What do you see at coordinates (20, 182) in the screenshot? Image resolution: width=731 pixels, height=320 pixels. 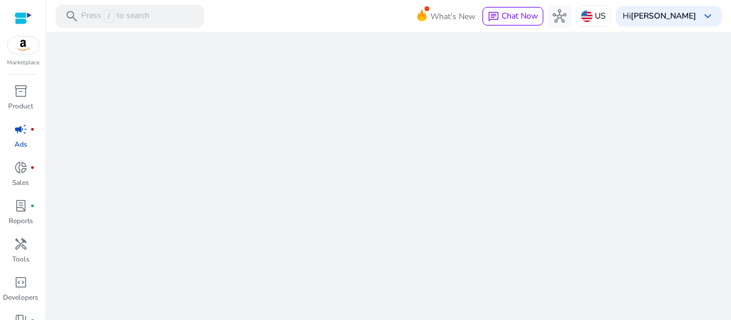 I see `p: Sales` at bounding box center [20, 182].